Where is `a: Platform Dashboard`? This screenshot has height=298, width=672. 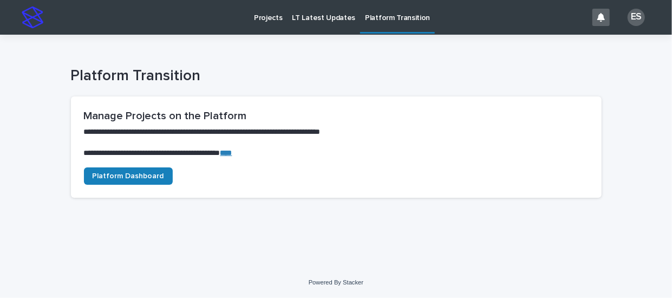 a: Platform Dashboard is located at coordinates (128, 176).